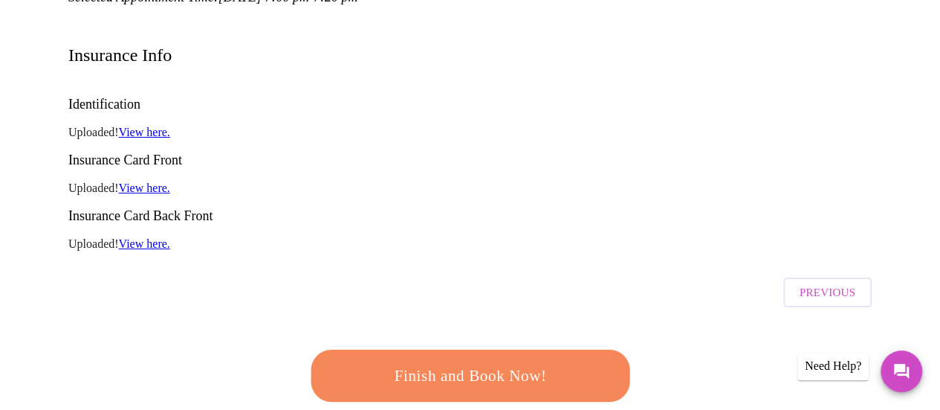 The image size is (940, 410). Describe the element at coordinates (833, 366) in the screenshot. I see `div: Need Help?` at that location.